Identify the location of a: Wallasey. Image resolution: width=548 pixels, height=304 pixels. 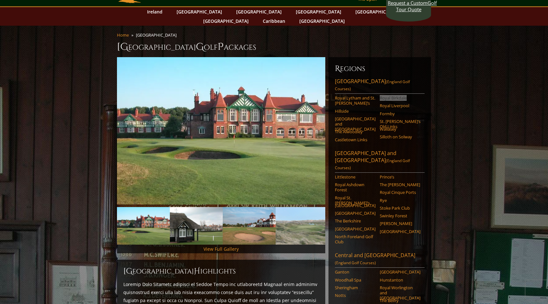
(400, 129).